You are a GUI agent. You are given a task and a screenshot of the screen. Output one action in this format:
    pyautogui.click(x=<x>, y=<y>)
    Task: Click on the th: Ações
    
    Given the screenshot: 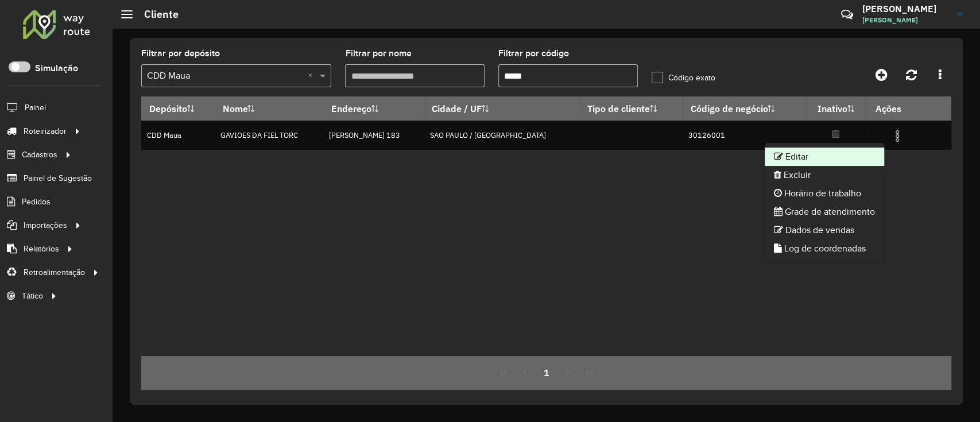 What is the action you would take?
    pyautogui.click(x=902, y=109)
    